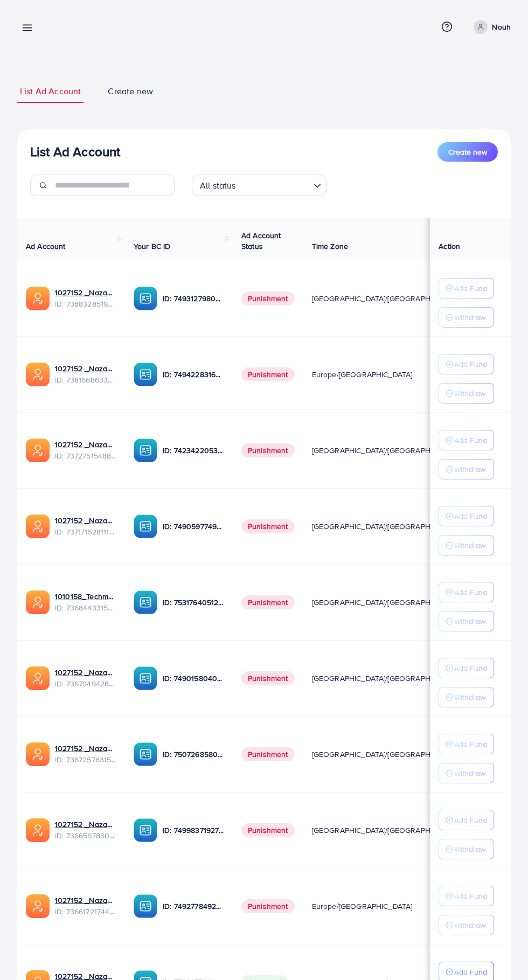  I want to click on a: 1027152 _Nazaagency_0051, so click(85, 824).